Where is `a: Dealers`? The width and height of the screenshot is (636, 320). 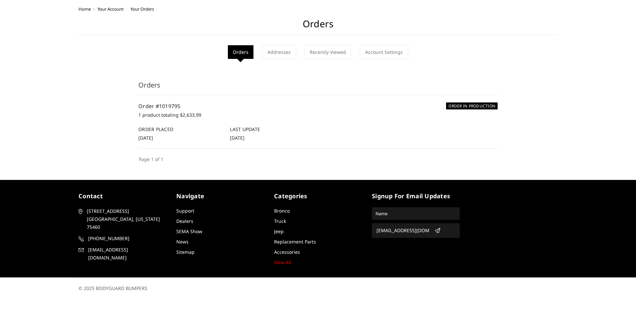 a: Dealers is located at coordinates (185, 221).